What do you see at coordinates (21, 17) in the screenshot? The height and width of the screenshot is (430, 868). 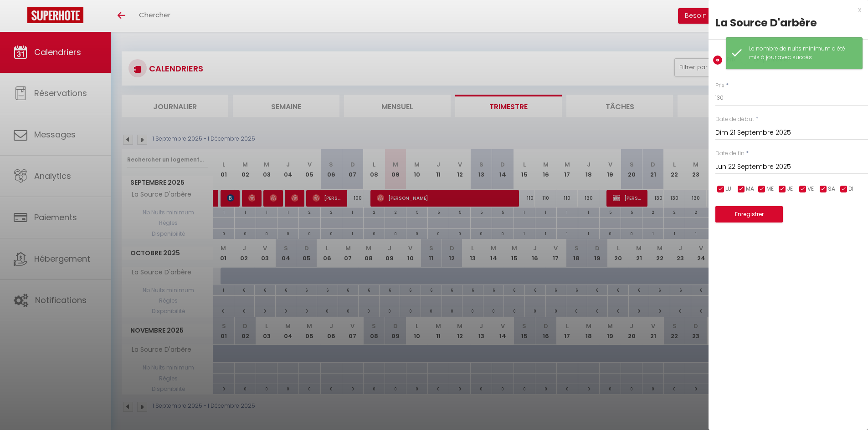 I see `button: Ouvrir le widget de chat LiveChat` at bounding box center [21, 17].